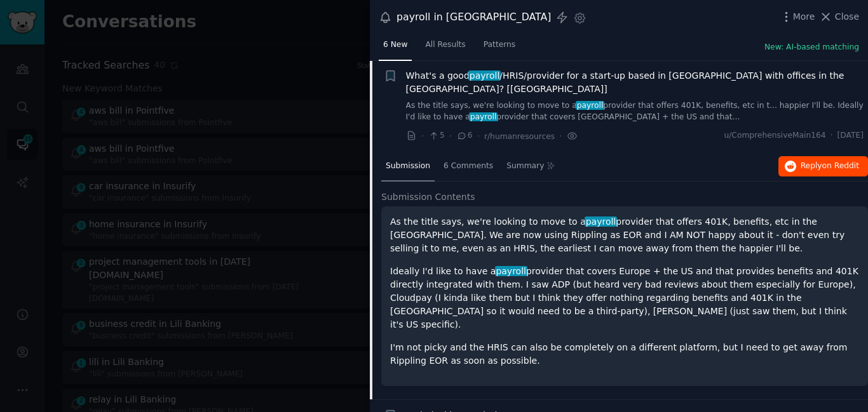 The height and width of the screenshot is (412, 868). I want to click on span: on Reddit, so click(841, 166).